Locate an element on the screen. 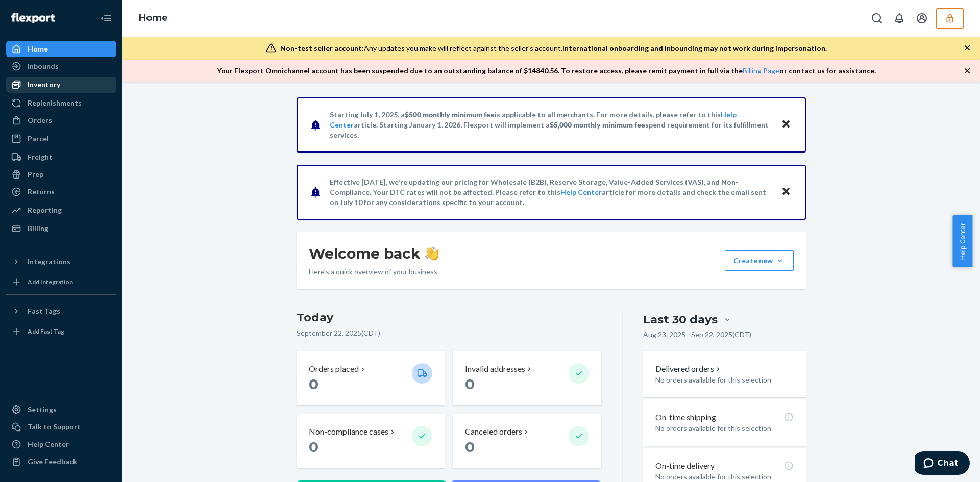  button: Talk to Support is located at coordinates (61, 427).